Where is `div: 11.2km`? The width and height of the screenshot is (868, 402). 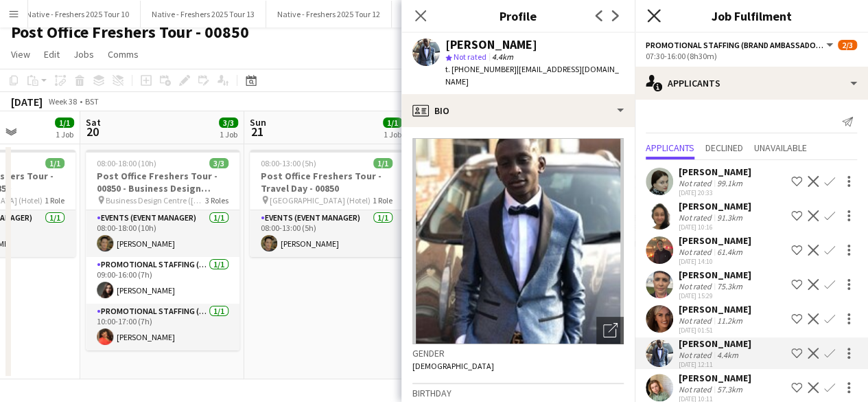 div: 11.2km is located at coordinates (730, 320).